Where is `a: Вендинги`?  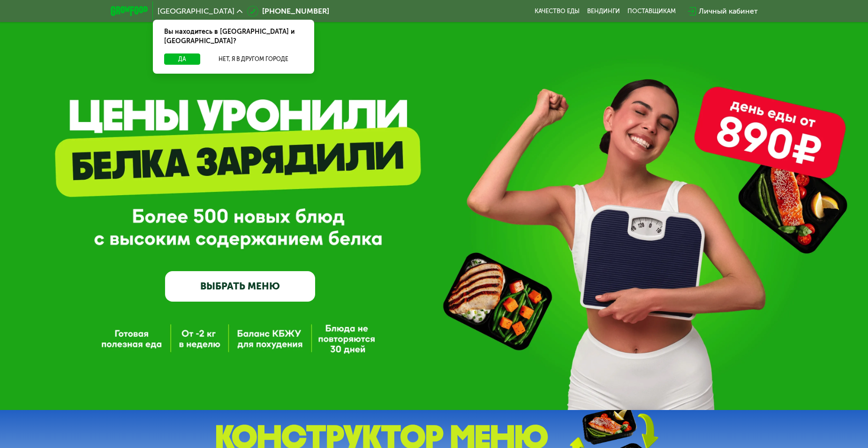 a: Вендинги is located at coordinates (603, 11).